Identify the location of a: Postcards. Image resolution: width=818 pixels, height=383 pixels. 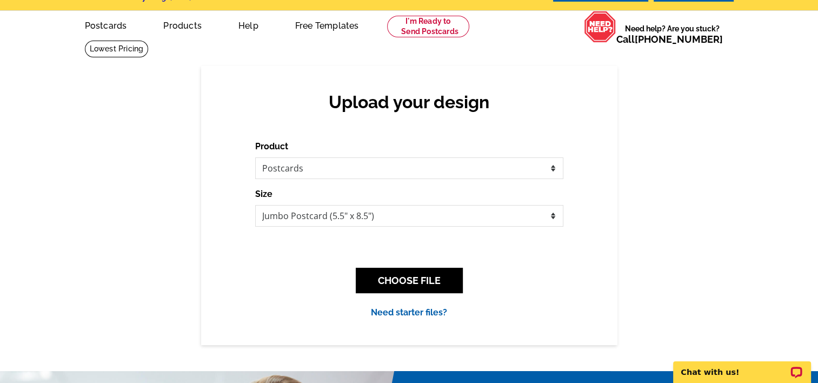
(106, 24).